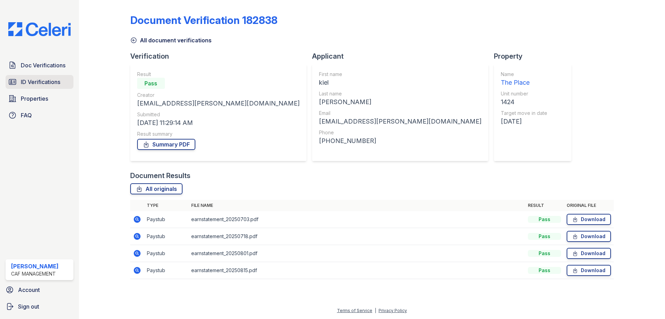 This screenshot has height=319, width=665. Describe the element at coordinates (156, 189) in the screenshot. I see `a: All originals` at that location.